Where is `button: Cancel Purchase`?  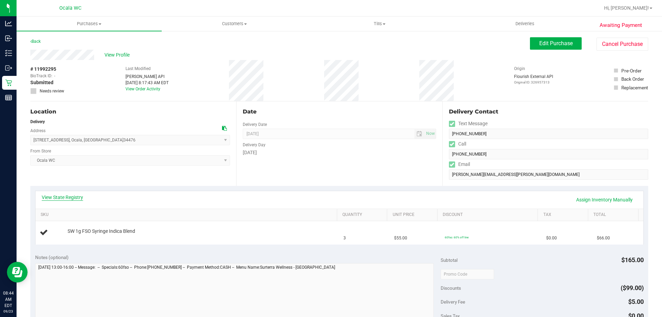 button: Cancel Purchase is located at coordinates (622, 44).